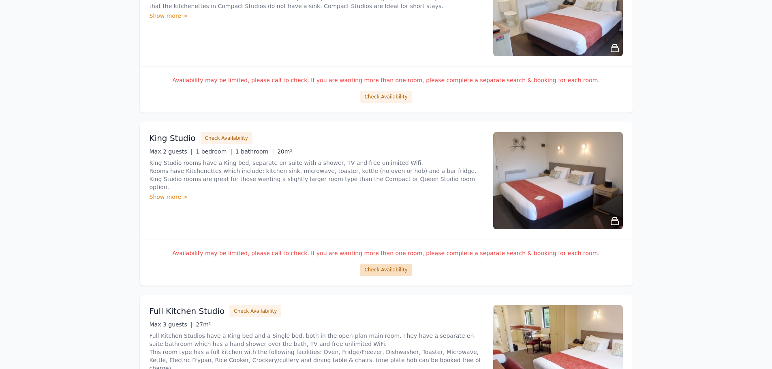 Image resolution: width=772 pixels, height=369 pixels. I want to click on span: Max 3 guests |, so click(171, 325).